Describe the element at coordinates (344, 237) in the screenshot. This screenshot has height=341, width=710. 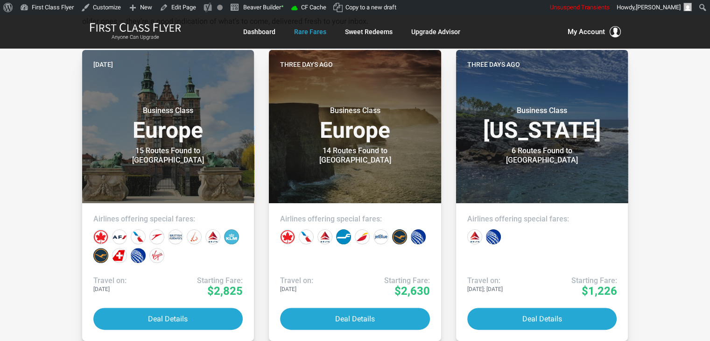
I see `div: Finnair` at that location.